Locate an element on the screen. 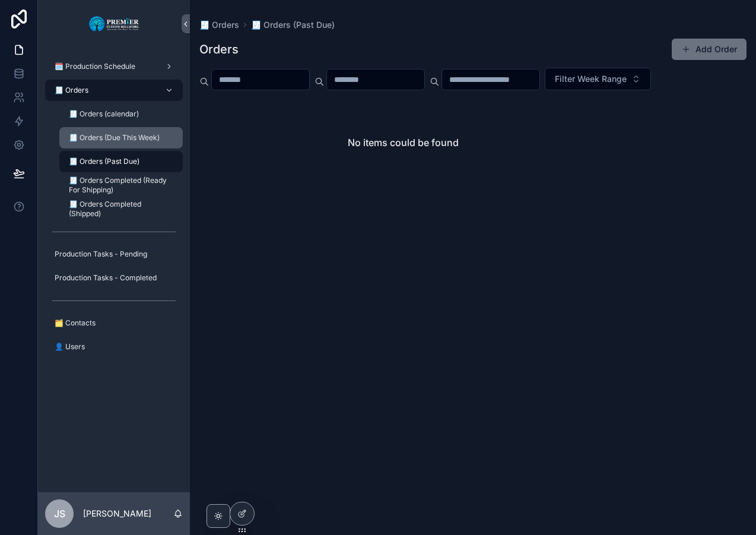 The height and width of the screenshot is (535, 756). span: JS is located at coordinates (60, 513).